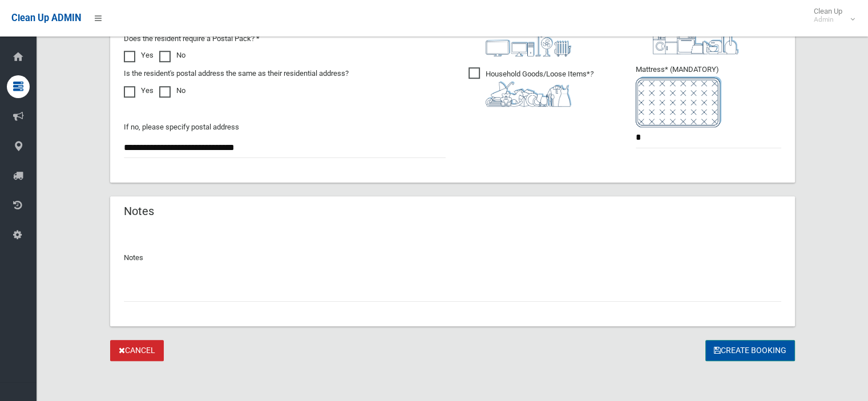 The height and width of the screenshot is (401, 868). Describe the element at coordinates (531, 87) in the screenshot. I see `span: Household Goods/Loose Items*` at that location.